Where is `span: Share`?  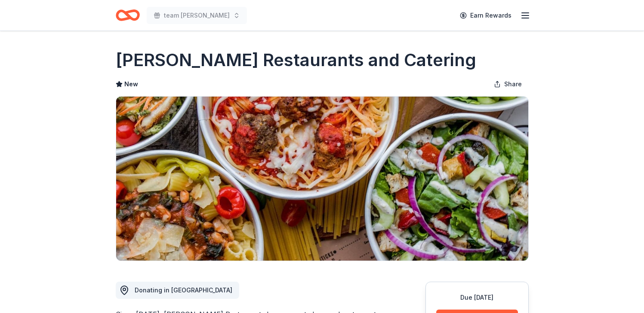 span: Share is located at coordinates (513, 84).